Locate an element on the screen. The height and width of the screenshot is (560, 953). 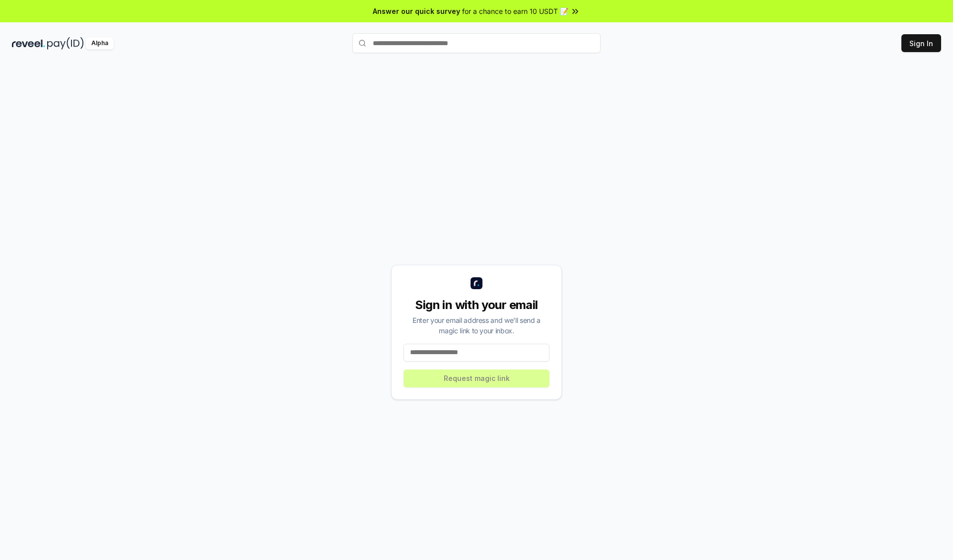
img: logo_small is located at coordinates (476, 283).